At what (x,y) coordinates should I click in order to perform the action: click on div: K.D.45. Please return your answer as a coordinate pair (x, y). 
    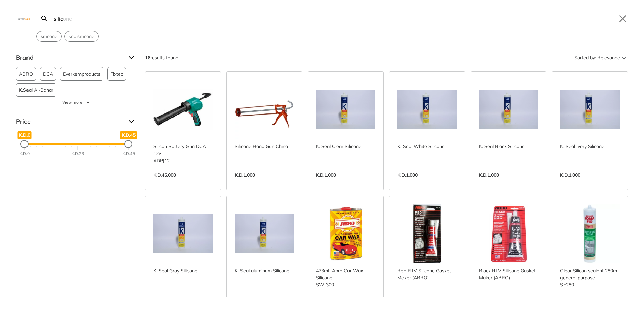
    Looking at the image, I should click on (128, 153).